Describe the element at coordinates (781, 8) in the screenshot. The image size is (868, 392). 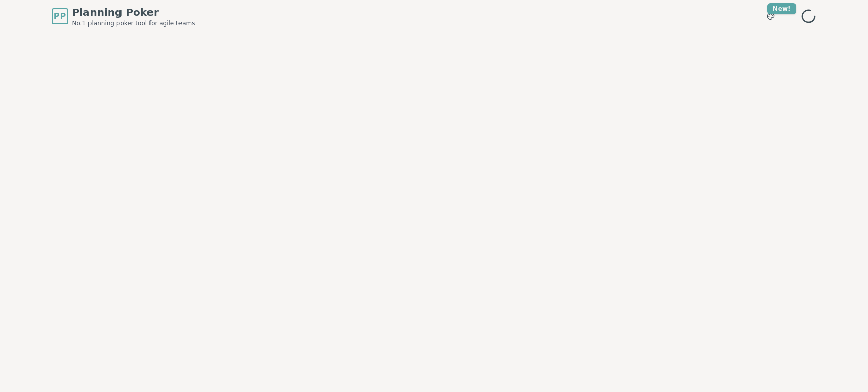
I see `div: New!` at that location.